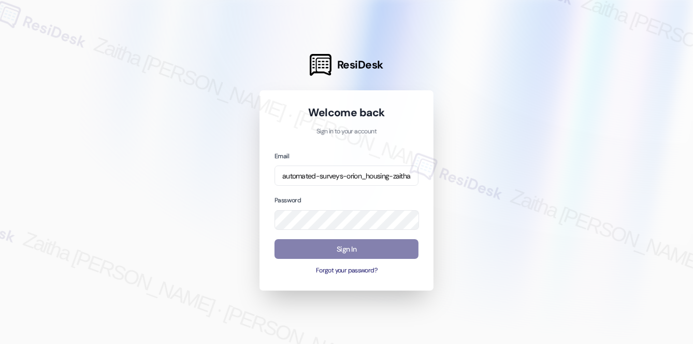 This screenshot has width=693, height=344. I want to click on h1: Welcome back, so click(347, 112).